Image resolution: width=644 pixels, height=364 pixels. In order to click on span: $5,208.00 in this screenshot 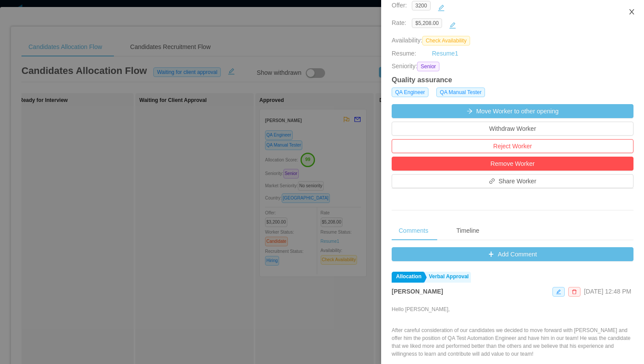, I will do `click(427, 23)`.